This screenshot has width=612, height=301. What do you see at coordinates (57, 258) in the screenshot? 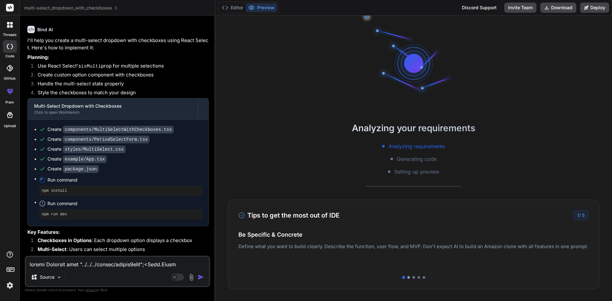
I see `strong: Visual Feedback` at bounding box center [57, 258].